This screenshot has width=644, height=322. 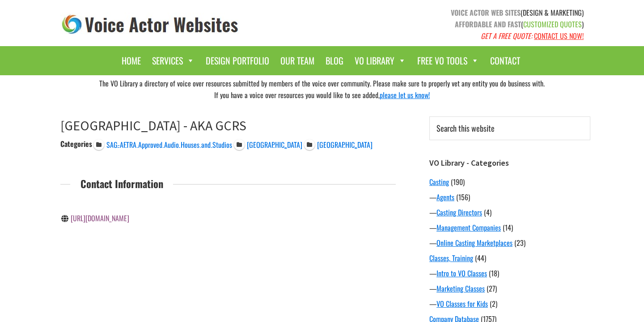 What do you see at coordinates (508, 227) in the screenshot?
I see `span: (14)` at bounding box center [508, 227].